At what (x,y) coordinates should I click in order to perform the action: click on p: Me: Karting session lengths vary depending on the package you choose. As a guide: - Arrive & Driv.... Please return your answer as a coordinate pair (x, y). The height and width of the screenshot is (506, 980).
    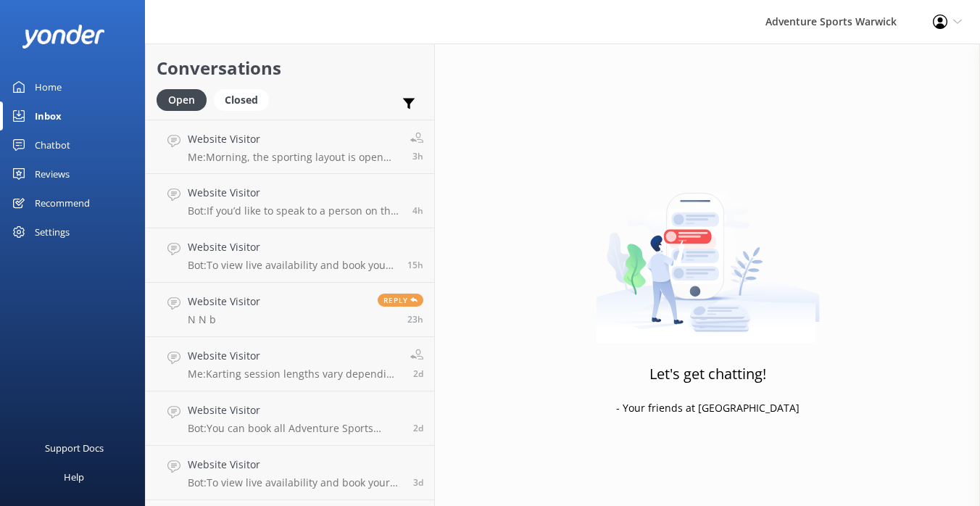
    Looking at the image, I should click on (294, 374).